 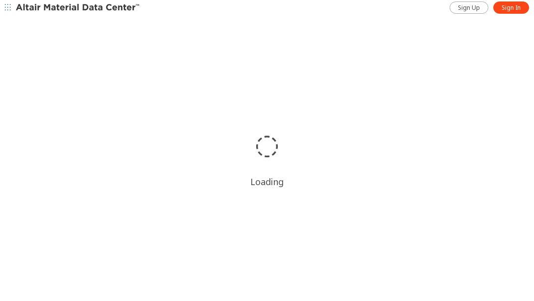 What do you see at coordinates (267, 181) in the screenshot?
I see `div: Loading` at bounding box center [267, 181].